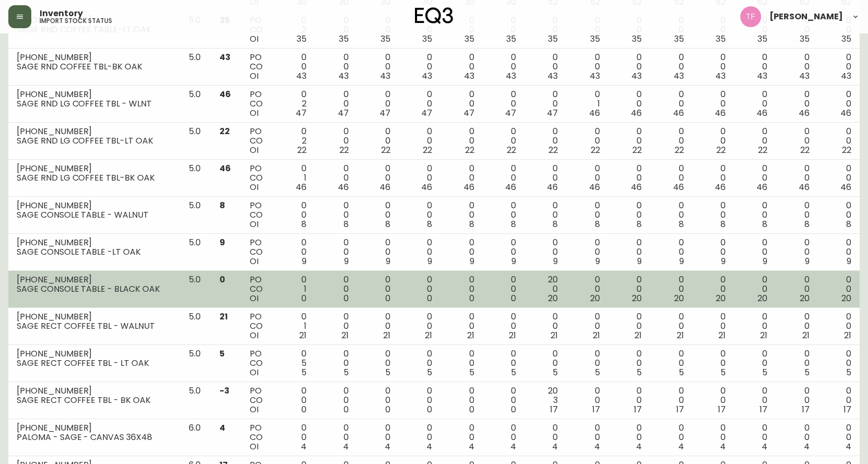  What do you see at coordinates (76, 21) in the screenshot?
I see `h5: import stock status` at bounding box center [76, 21].